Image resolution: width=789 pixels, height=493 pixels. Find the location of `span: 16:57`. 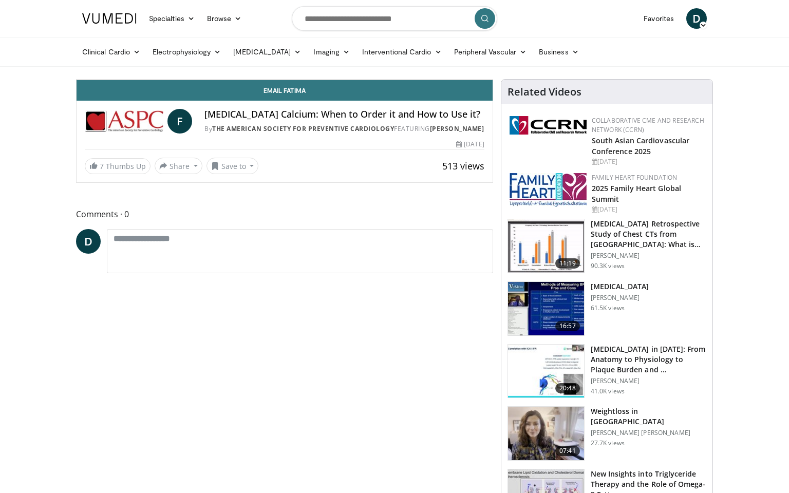

span: 16:57 is located at coordinates (568, 326).